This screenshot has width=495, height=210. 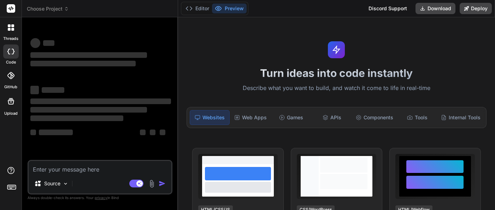 What do you see at coordinates (291, 118) in the screenshot?
I see `div: Games` at bounding box center [291, 118].